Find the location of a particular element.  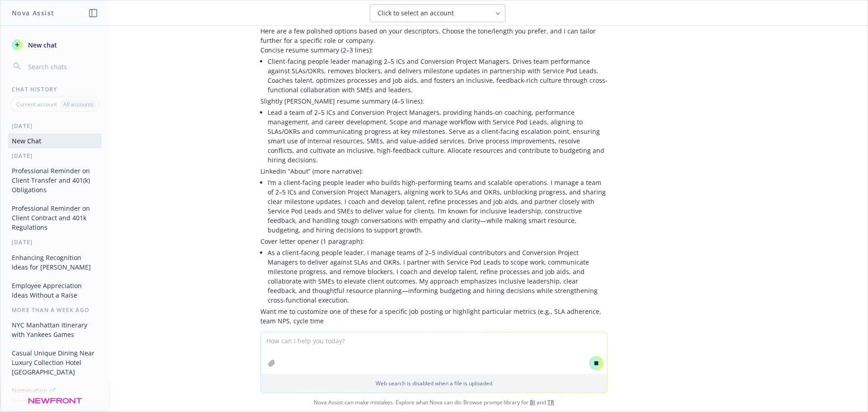

button: Professional Reminder on Client Contract and 401k Regulations is located at coordinates (55, 218).